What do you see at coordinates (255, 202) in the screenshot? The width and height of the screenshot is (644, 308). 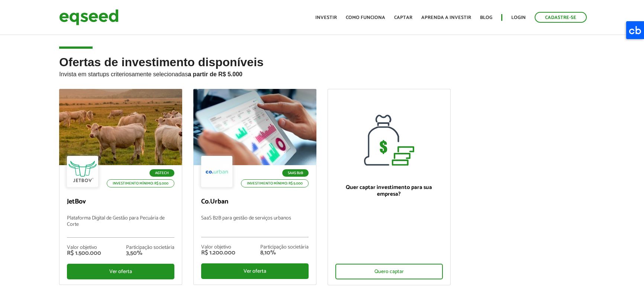 I see `p: Co.Urban` at bounding box center [255, 202].